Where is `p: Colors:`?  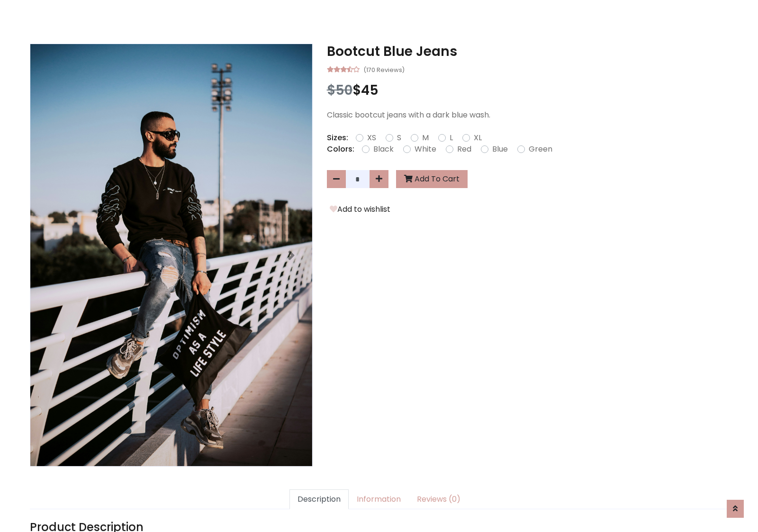 p: Colors: is located at coordinates (341, 149).